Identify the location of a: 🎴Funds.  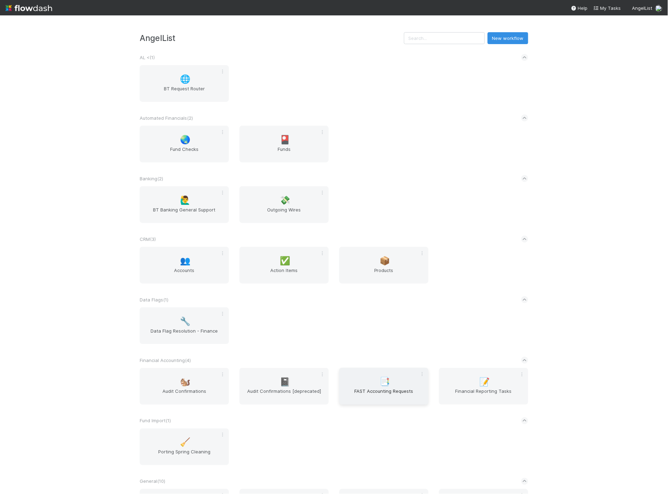
(284, 144).